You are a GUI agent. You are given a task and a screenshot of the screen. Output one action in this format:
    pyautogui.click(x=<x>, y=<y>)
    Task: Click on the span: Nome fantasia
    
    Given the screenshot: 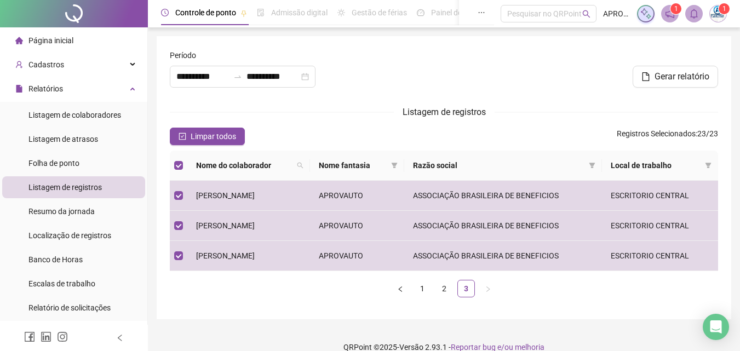 What is the action you would take?
    pyautogui.click(x=353, y=165)
    